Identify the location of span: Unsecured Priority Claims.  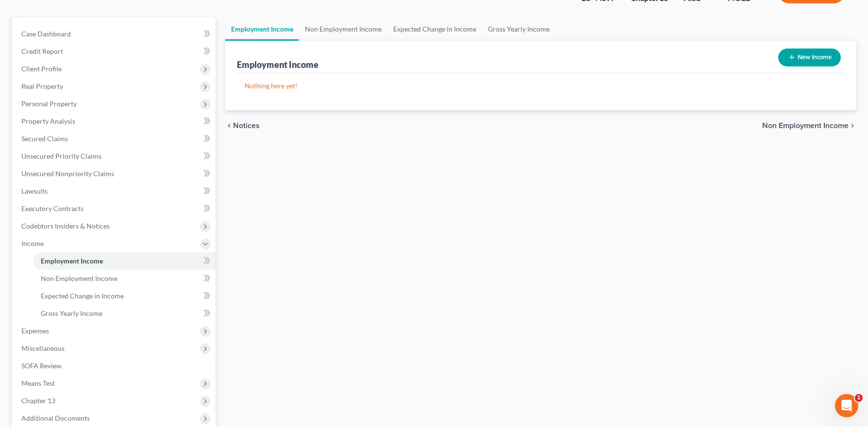
(61, 156).